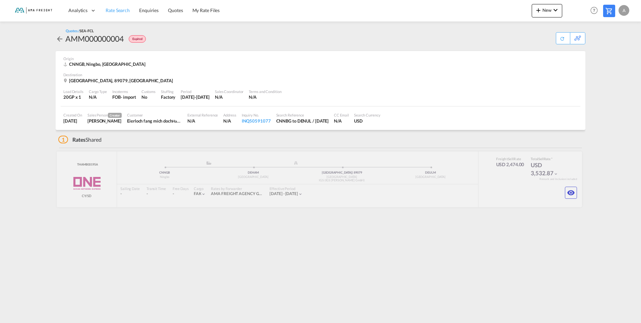 This screenshot has height=323, width=641. I want to click on div: Load Details, so click(73, 91).